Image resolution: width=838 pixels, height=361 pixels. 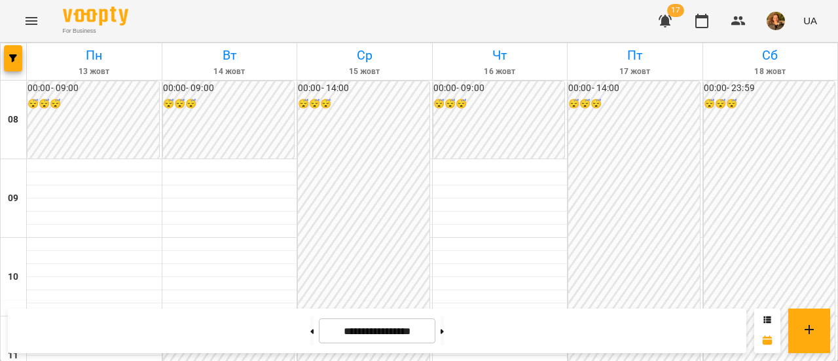 I want to click on h6: 00:00 - 23:59, so click(x=769, y=88).